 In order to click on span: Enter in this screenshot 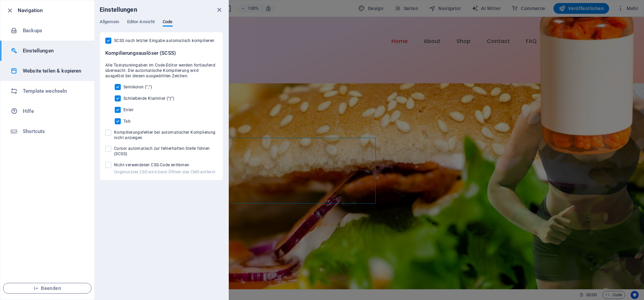, I will do `click(128, 110)`.